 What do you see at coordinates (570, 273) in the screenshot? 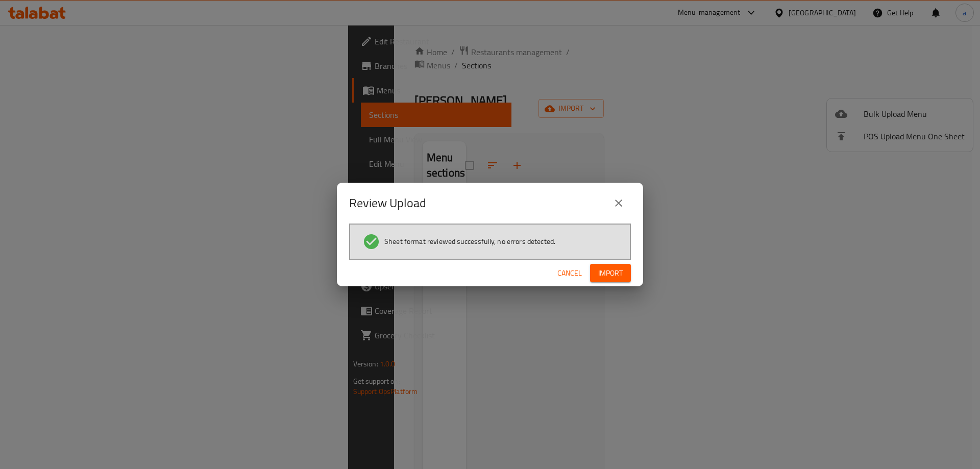
I see `span: Cancel` at bounding box center [570, 273].